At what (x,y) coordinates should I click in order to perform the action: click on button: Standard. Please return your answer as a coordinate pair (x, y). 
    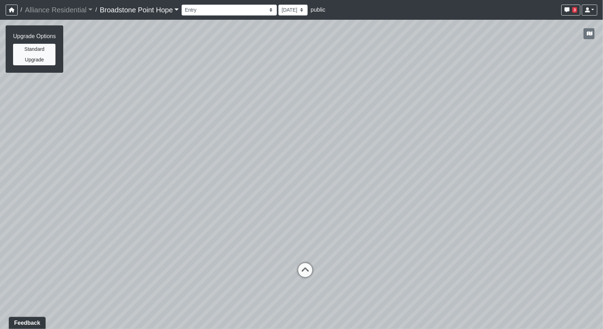
    Looking at the image, I should click on (34, 49).